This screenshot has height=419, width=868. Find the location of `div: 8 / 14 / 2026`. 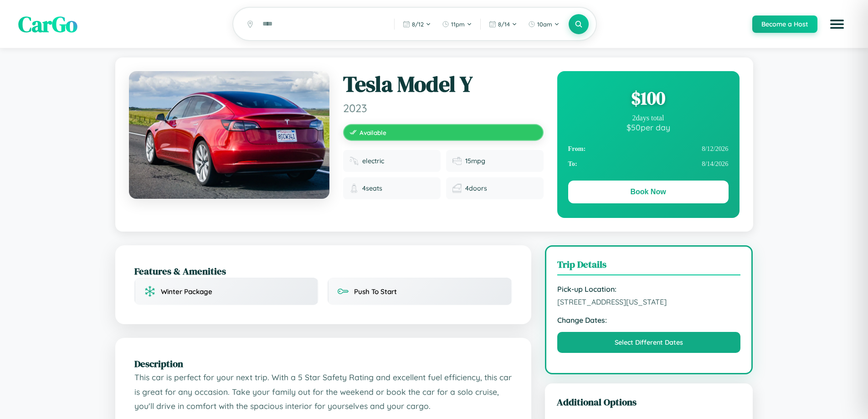

div: 8 / 14 / 2026 is located at coordinates (648, 163).